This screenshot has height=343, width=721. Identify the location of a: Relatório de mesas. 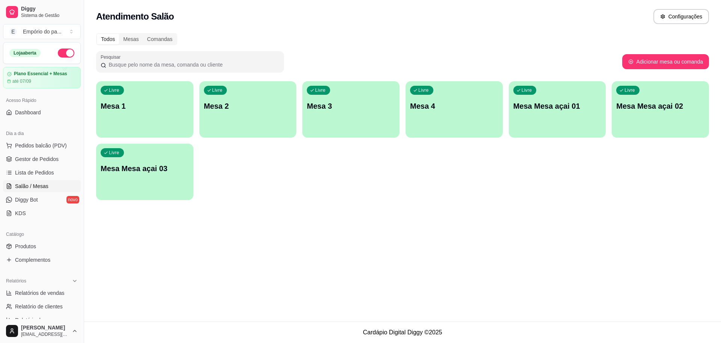
(42, 320).